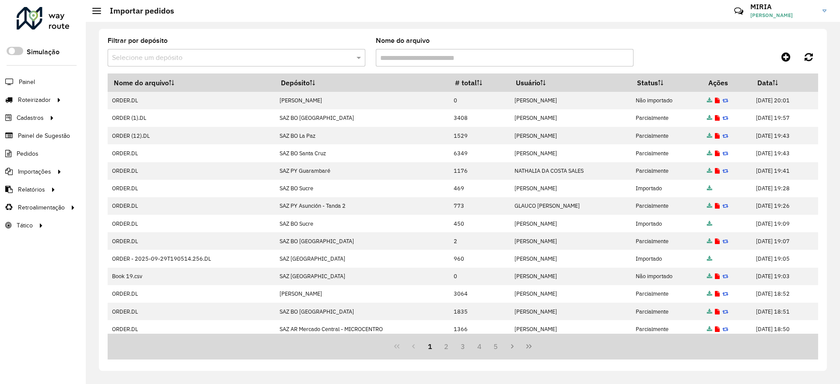 This screenshot has height=384, width=840. What do you see at coordinates (191, 118) in the screenshot?
I see `td: ORDER (1).DL` at bounding box center [191, 118].